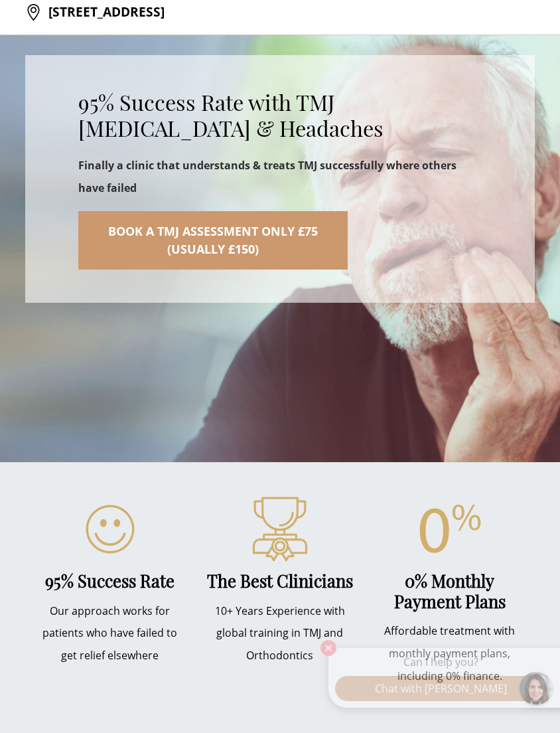 This screenshot has height=733, width=560. What do you see at coordinates (110, 581) in the screenshot?
I see `h4: 95% Success Rate` at bounding box center [110, 581].